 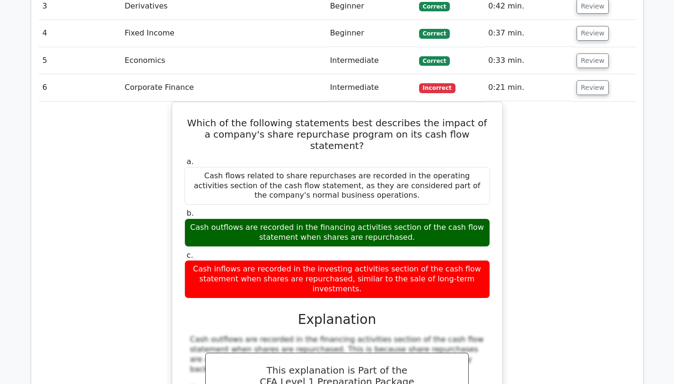 I want to click on div: Cash inflows are recorded in the investing activities section of the cash flow statement when sha..., so click(x=337, y=279).